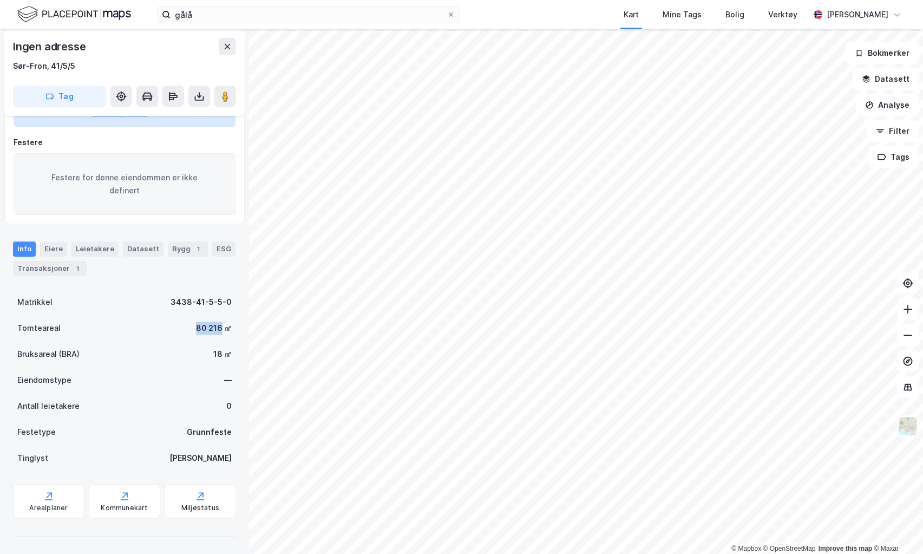 This screenshot has height=554, width=923. I want to click on div: Festetype, so click(36, 432).